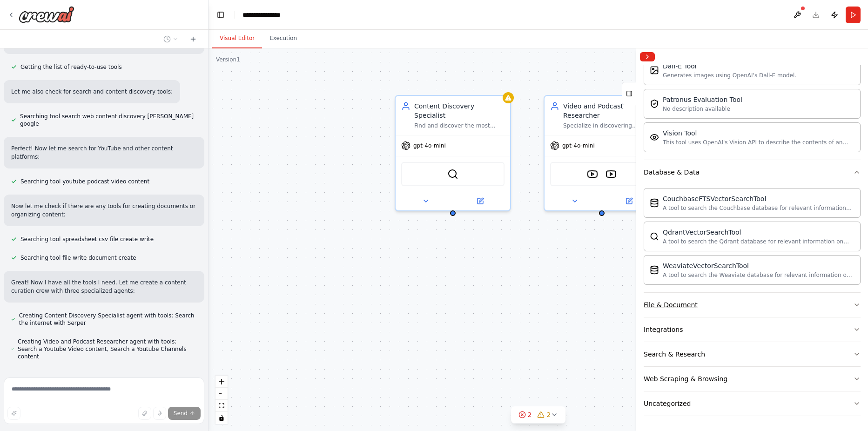  I want to click on p: Now let me check if there are any tools for creating documents or organizing content:, so click(104, 211).